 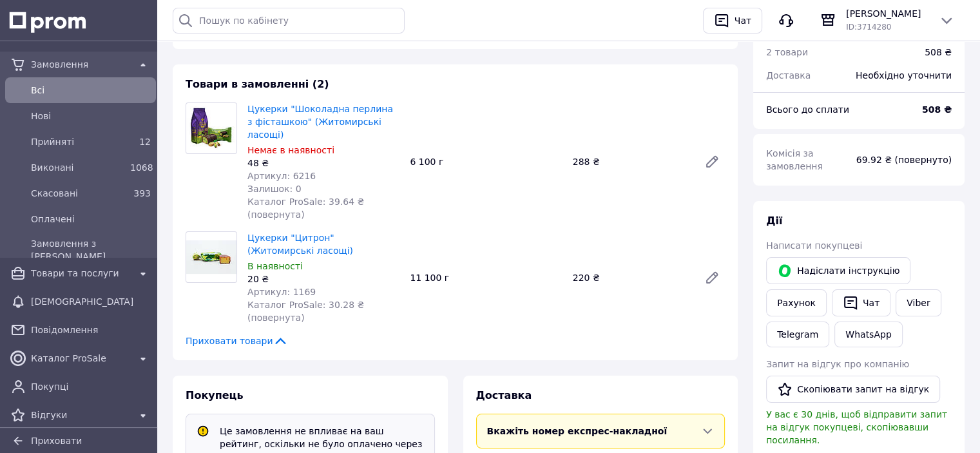 I want to click on span: Артикул: 6216, so click(x=282, y=176).